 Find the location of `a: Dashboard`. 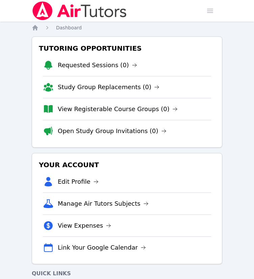

a: Dashboard is located at coordinates (69, 28).